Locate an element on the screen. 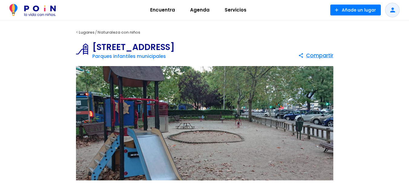 The height and width of the screenshot is (184, 409). button: Compartir is located at coordinates (316, 55).